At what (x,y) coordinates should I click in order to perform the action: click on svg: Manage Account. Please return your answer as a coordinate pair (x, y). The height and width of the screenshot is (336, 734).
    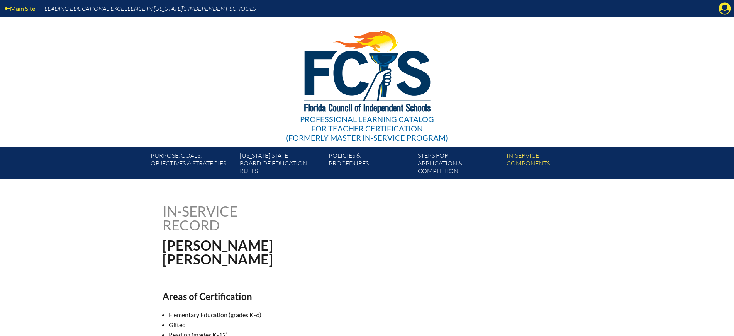
    Looking at the image, I should click on (725, 8).